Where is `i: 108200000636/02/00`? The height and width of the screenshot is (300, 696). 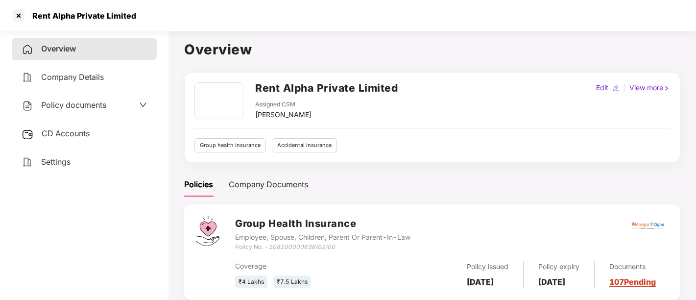 i: 108200000636/02/00 is located at coordinates (302, 246).